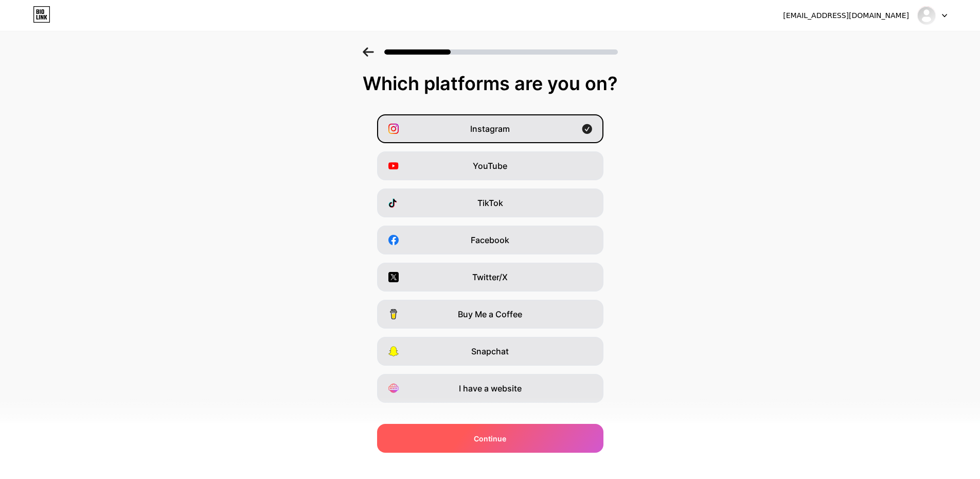 The width and height of the screenshot is (980, 479). I want to click on img: Abdul Rehman Ghuman, so click(927, 16).